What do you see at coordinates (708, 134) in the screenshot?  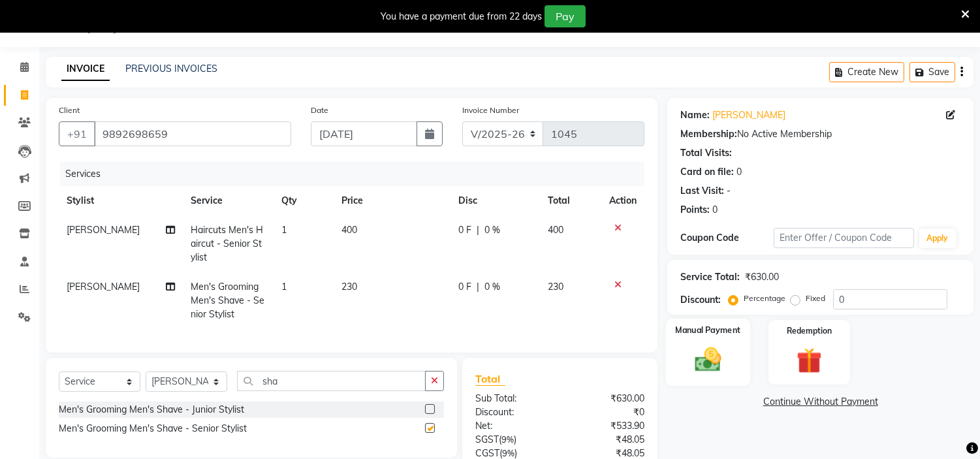 I see `div: Membership:` at bounding box center [708, 134].